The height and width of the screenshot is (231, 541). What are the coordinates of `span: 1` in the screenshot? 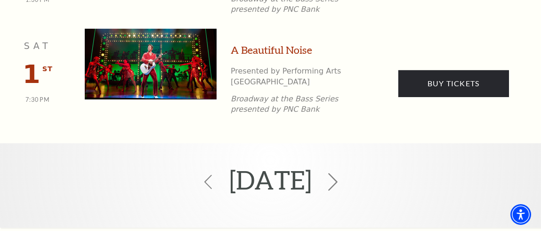 It's located at (32, 74).